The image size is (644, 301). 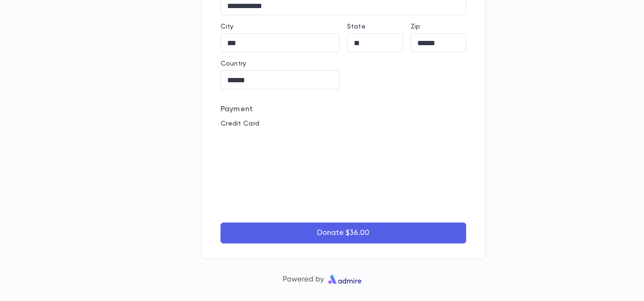 I want to click on label: Zip, so click(x=415, y=27).